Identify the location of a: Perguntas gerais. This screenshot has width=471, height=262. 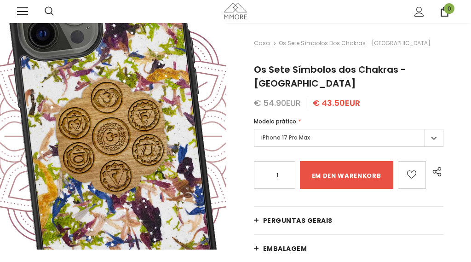
(349, 220).